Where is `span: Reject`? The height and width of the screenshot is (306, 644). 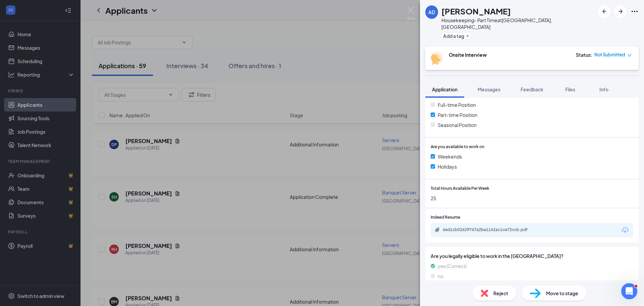
span: Reject is located at coordinates (501, 293).